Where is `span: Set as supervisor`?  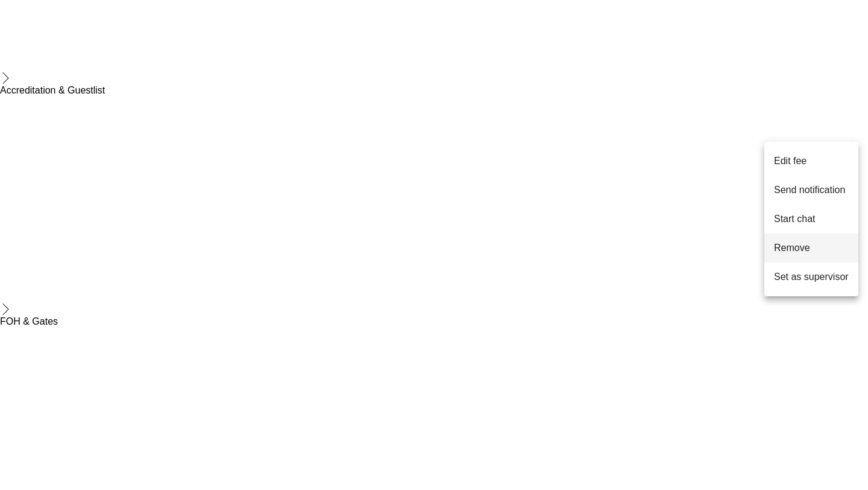
span: Set as supervisor is located at coordinates (811, 276).